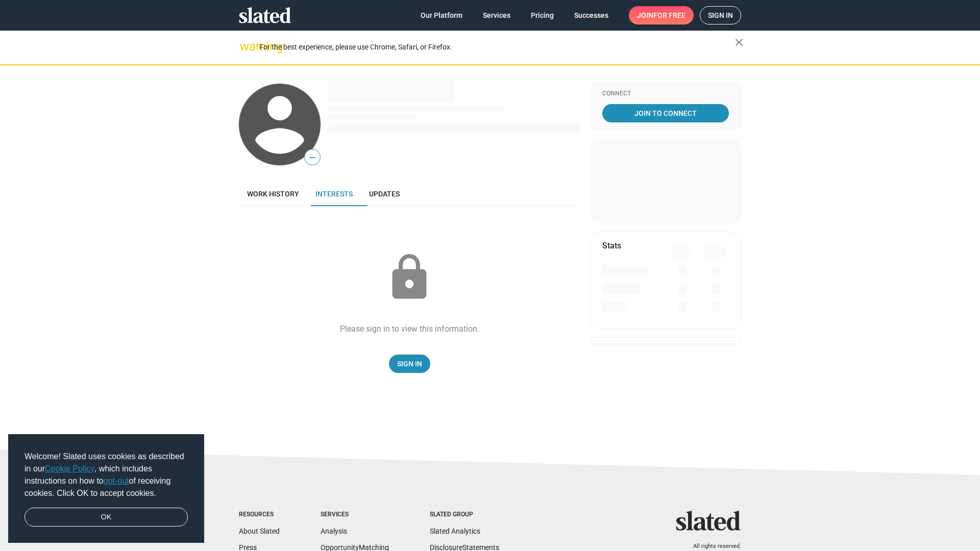  What do you see at coordinates (669, 15) in the screenshot?
I see `span: for free` at bounding box center [669, 15].